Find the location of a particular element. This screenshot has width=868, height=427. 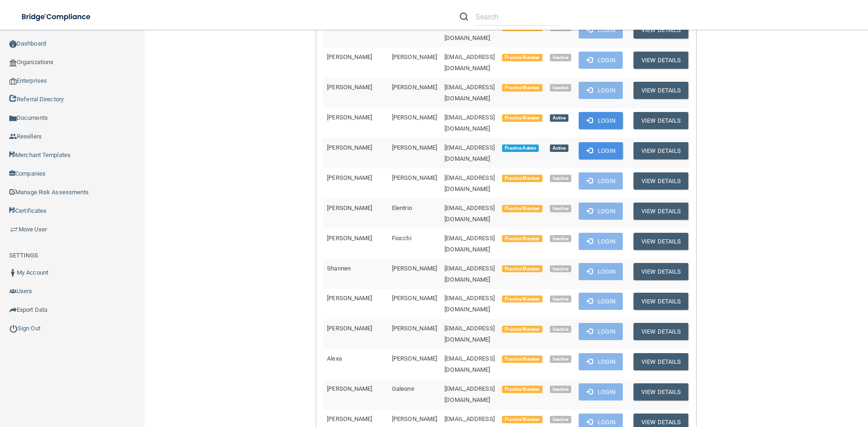

img: icon-export.b9366987.png is located at coordinates (13, 310).